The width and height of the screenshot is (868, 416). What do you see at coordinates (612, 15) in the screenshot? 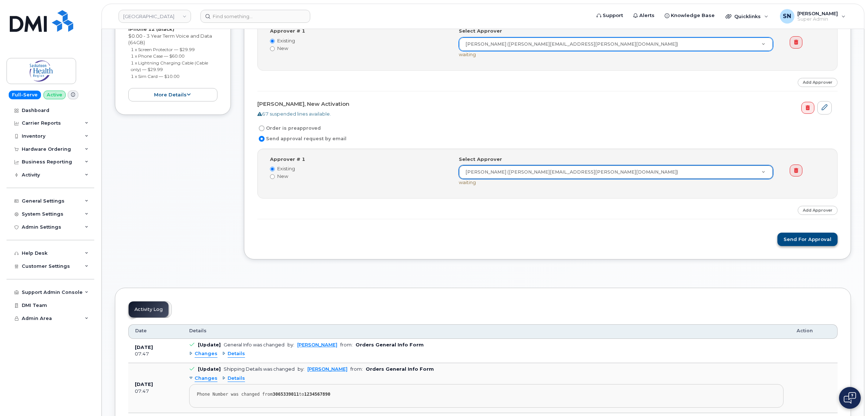
I see `span: Support` at bounding box center [612, 15].